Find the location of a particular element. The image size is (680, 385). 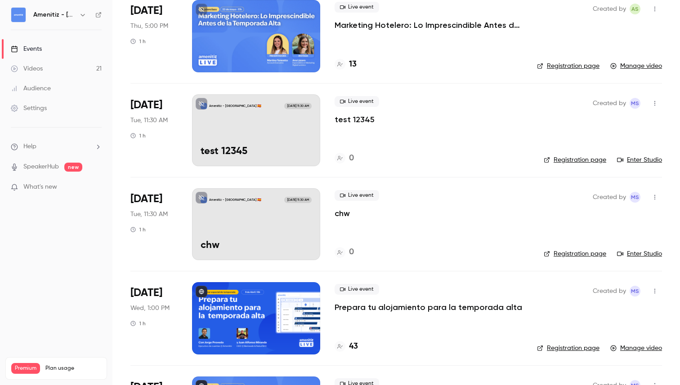

a: 43 is located at coordinates (346, 347).